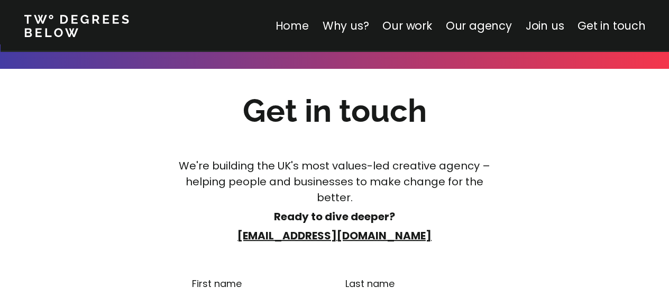  I want to click on a: Join us, so click(544, 25).